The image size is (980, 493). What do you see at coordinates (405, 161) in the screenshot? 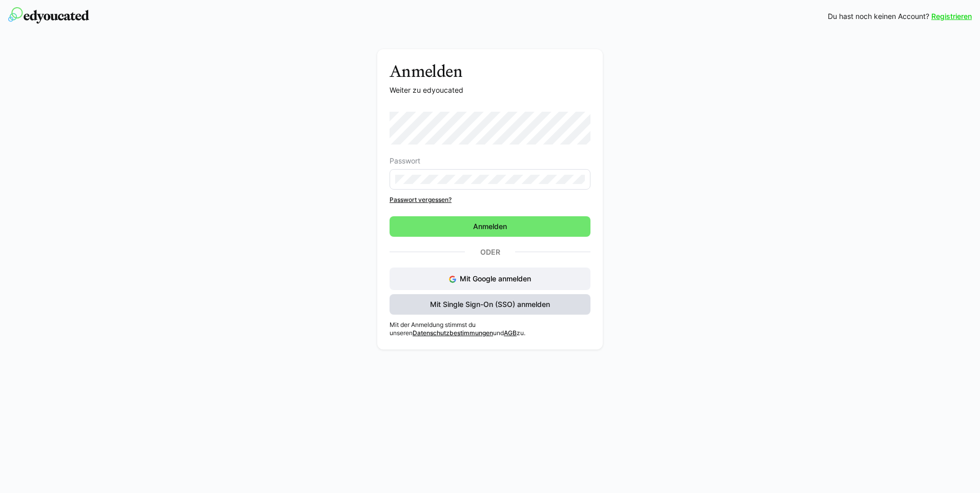
I see `span: Passwort` at bounding box center [405, 161].